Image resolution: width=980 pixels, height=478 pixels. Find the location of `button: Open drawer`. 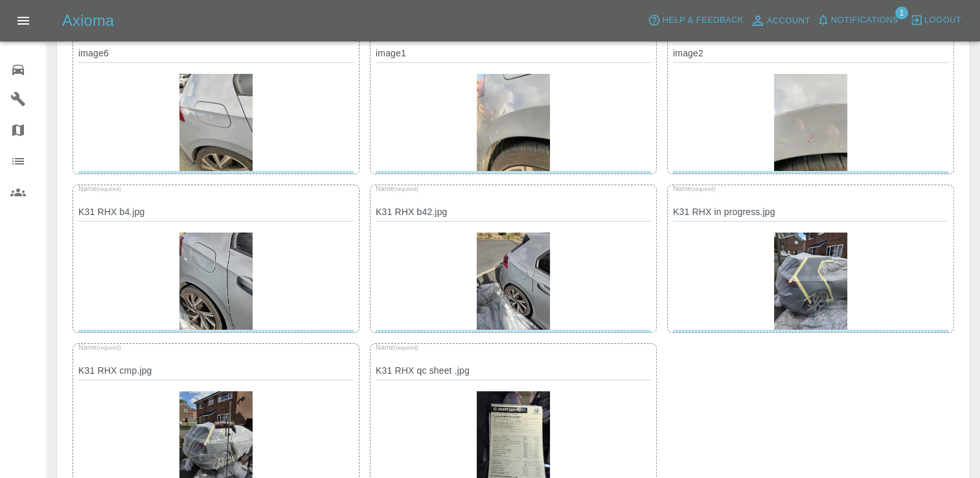

button: Open drawer is located at coordinates (24, 21).